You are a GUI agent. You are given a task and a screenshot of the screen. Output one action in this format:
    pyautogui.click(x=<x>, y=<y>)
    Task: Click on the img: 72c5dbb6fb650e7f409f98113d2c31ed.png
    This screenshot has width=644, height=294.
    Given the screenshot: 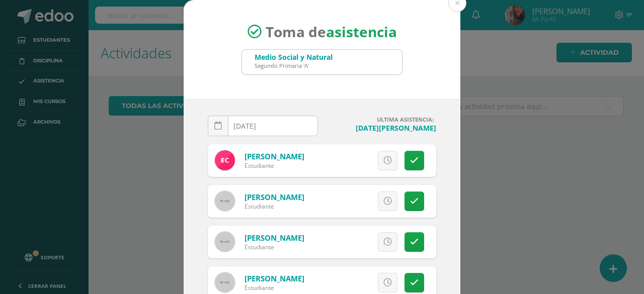 What is the action you would take?
    pyautogui.click(x=225, y=161)
    